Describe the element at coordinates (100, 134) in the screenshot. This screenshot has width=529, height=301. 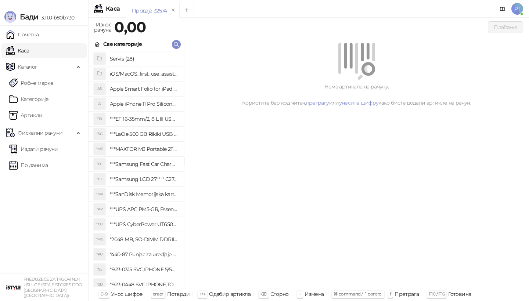
I see `div: "5G` at that location.